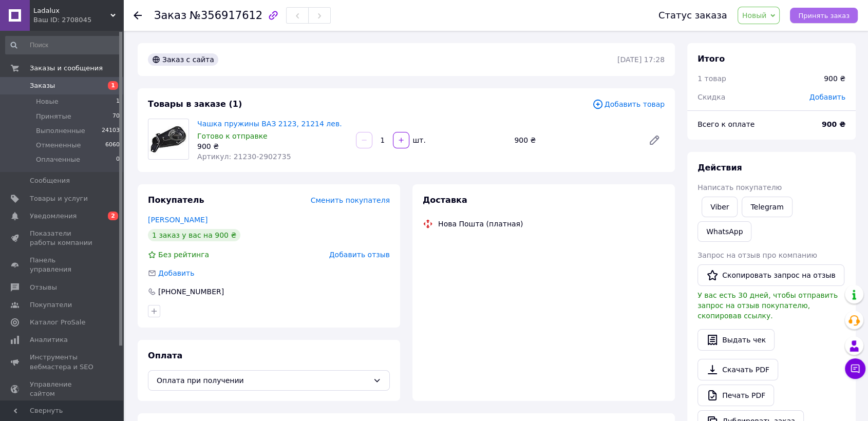  I want to click on a: Печать PDF, so click(735, 396).